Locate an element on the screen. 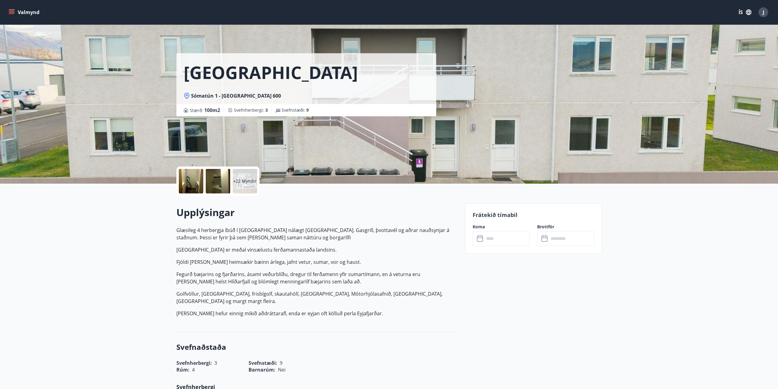 This screenshot has width=778, height=389. p: Fegurð bæjarins og fjarðarins, ásamt veðurblíðu, dregur til ferðamenn yfir sumartímann, en á vetu... is located at coordinates (317, 278).